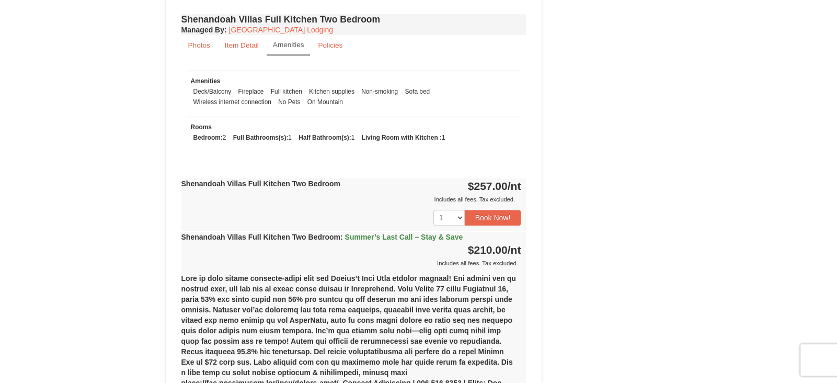 Image resolution: width=837 pixels, height=383 pixels. What do you see at coordinates (261, 138) in the screenshot?
I see `strong: Full Bathrooms(s):` at bounding box center [261, 138].